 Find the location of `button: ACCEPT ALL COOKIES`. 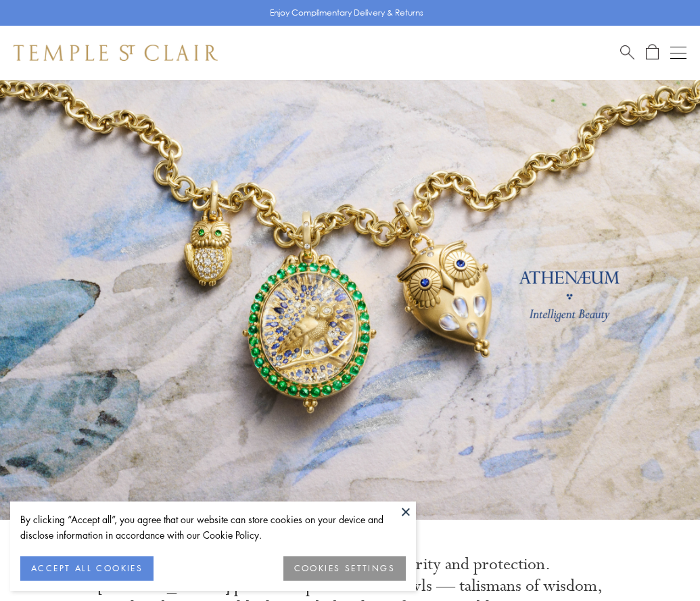

button: ACCEPT ALL COOKIES is located at coordinates (87, 568).